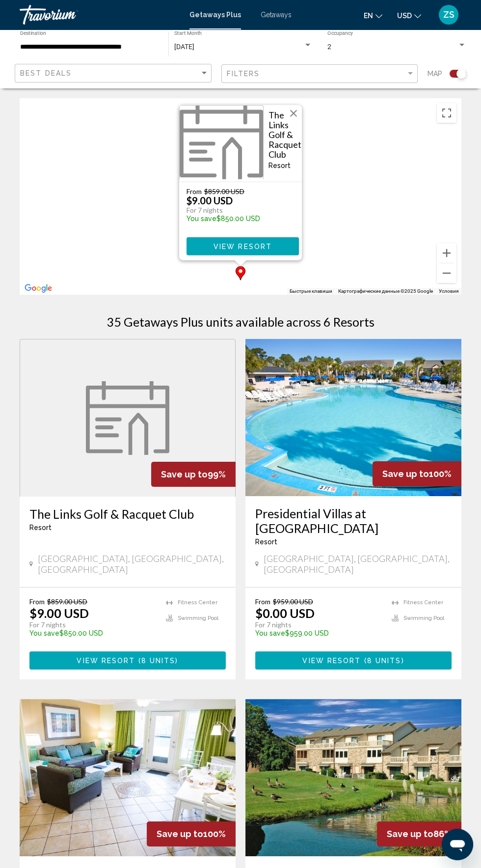  I want to click on span: Getaways, so click(276, 15).